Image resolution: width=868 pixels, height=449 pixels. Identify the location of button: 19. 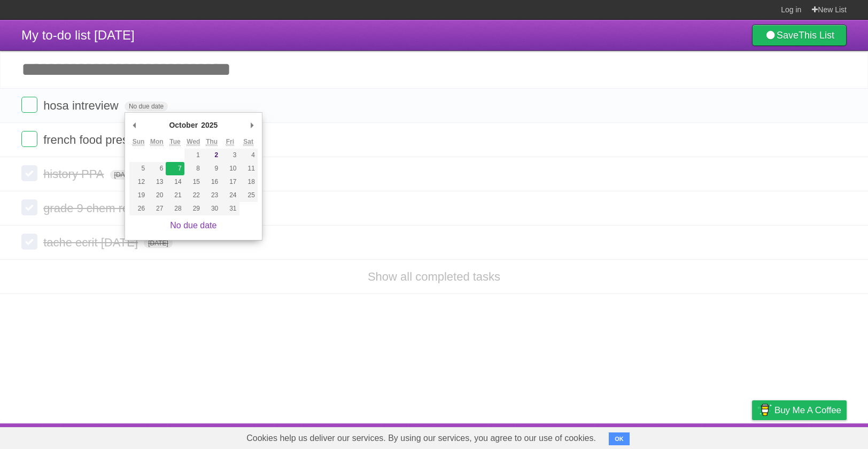
(138, 195).